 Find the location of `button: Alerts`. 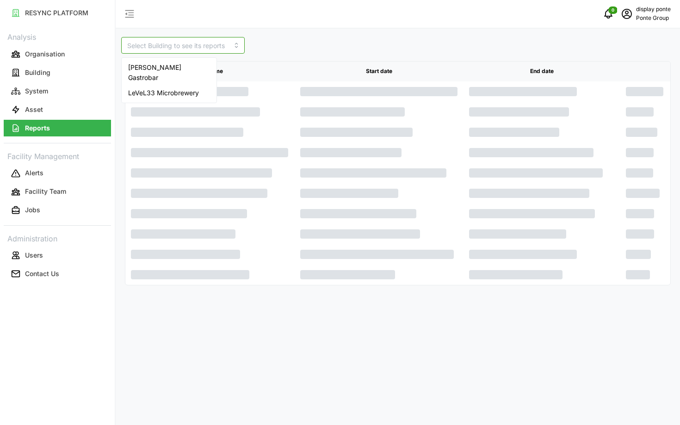

button: Alerts is located at coordinates (57, 173).